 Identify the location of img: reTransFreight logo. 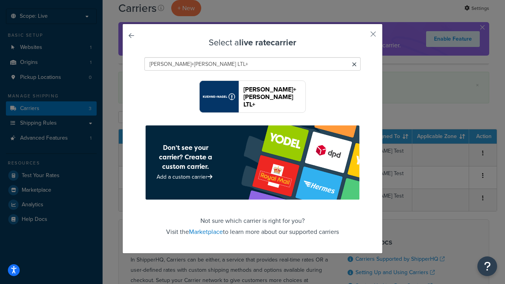
(219, 97).